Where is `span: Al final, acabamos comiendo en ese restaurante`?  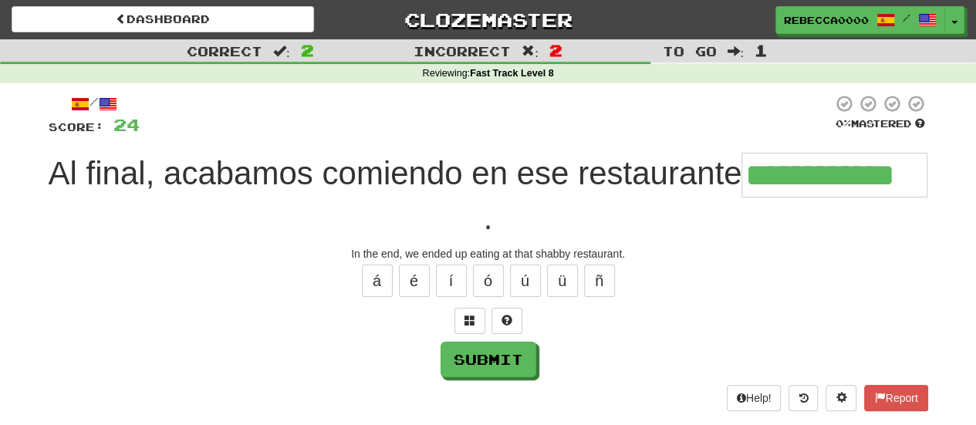 span: Al final, acabamos comiendo en ese restaurante is located at coordinates (395, 173).